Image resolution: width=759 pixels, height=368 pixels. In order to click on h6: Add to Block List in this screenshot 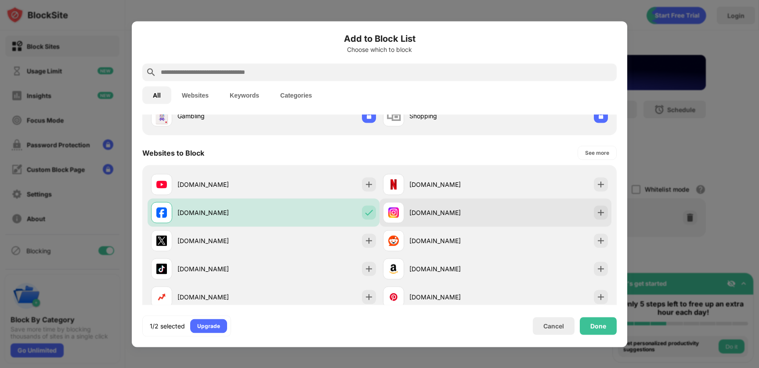, I will do `click(380, 38)`.